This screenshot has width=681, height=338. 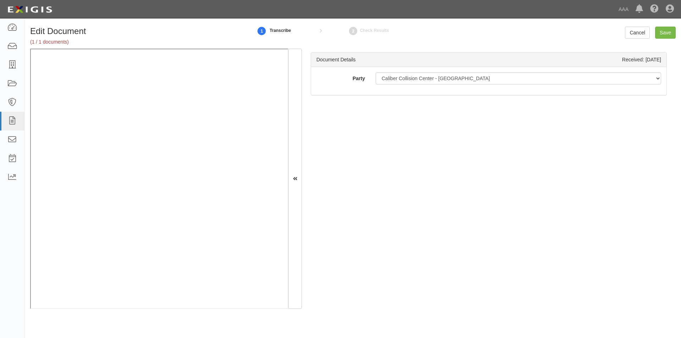 I want to click on small: Check Results, so click(x=374, y=30).